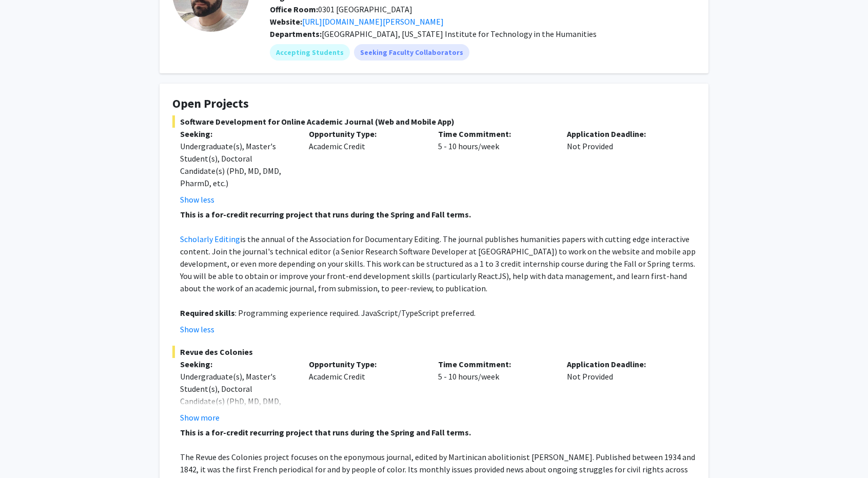  What do you see at coordinates (286, 21) in the screenshot?
I see `b: Website:` at bounding box center [286, 21].